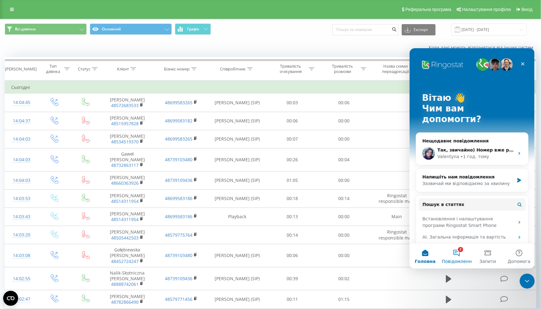  What do you see at coordinates (125, 123) in the screenshot?
I see `a: 48515957828` at bounding box center [125, 123].